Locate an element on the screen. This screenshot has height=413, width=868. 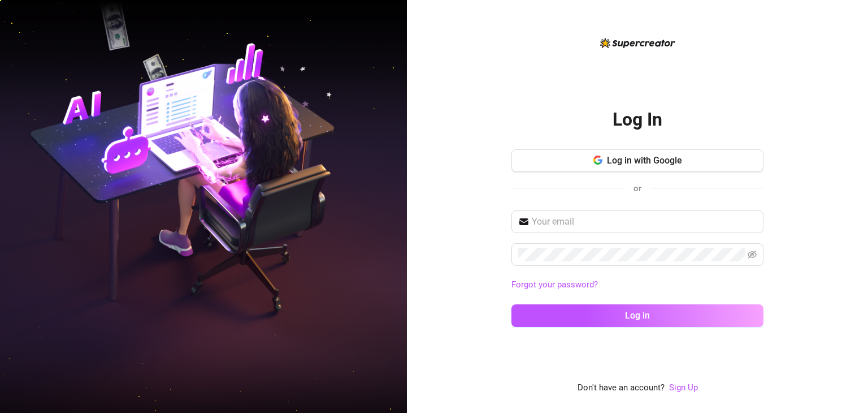
span: Don't have an account? is located at coordinates (622, 388).